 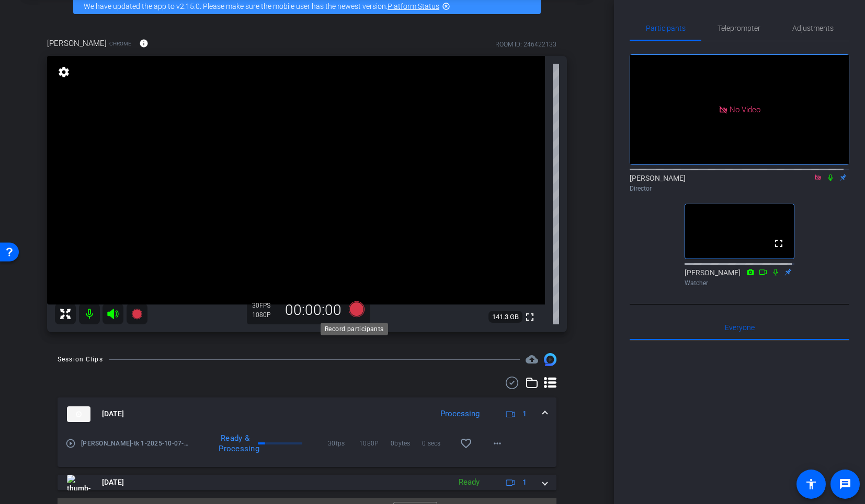 I want to click on mat-icon: favorite_border, so click(x=466, y=444).